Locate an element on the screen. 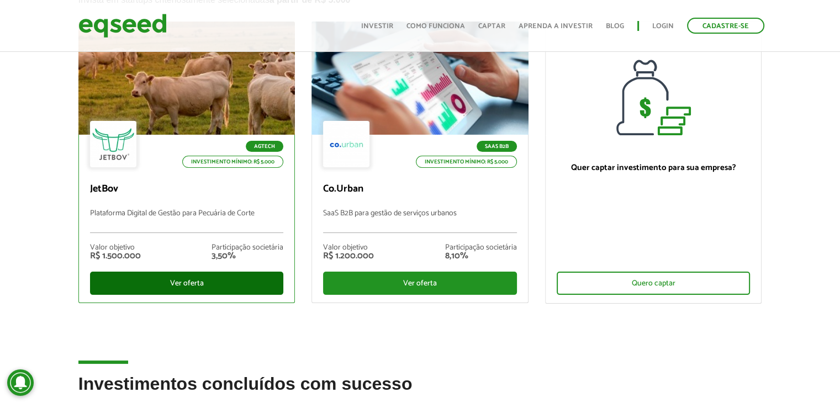 The width and height of the screenshot is (840, 403). a: Blog is located at coordinates (614, 26).